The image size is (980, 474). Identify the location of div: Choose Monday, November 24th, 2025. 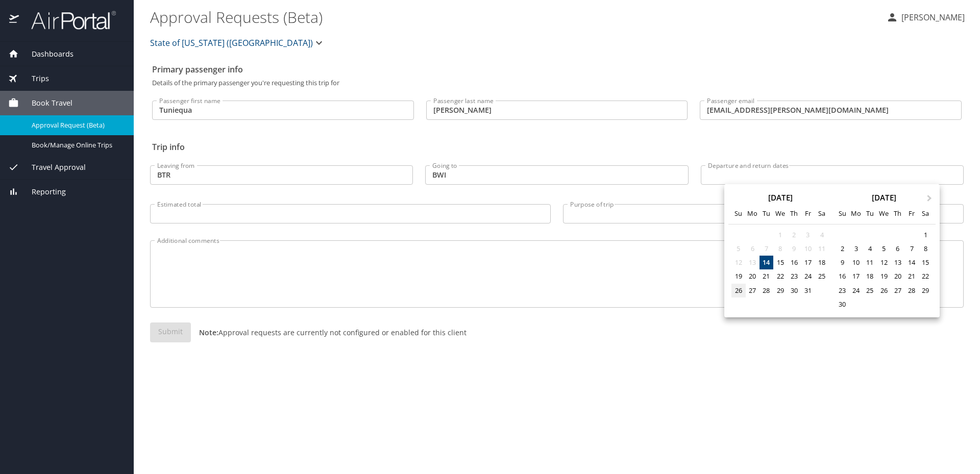
(856, 290).